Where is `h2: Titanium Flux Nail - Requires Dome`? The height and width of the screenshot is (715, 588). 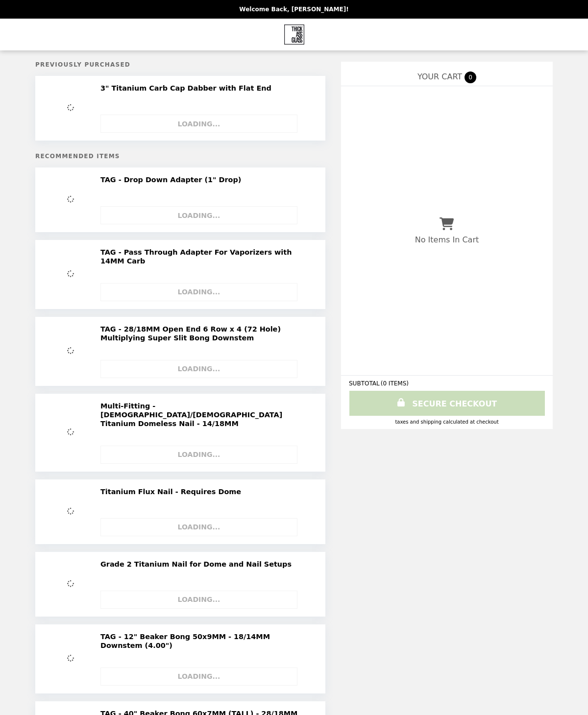 h2: Titanium Flux Nail - Requires Dome is located at coordinates (172, 492).